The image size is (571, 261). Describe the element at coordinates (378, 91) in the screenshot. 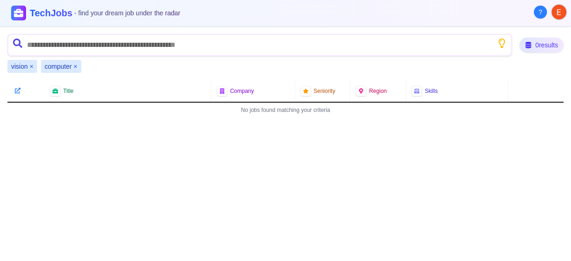

I see `span: Region` at that location.